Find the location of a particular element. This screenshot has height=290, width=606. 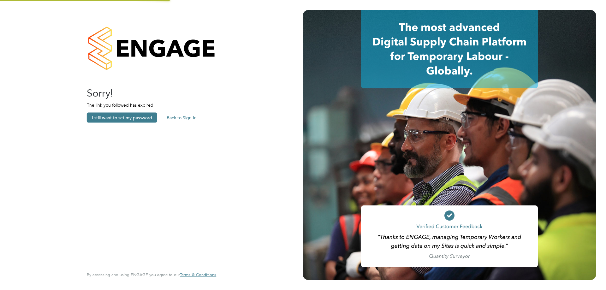

span: By accessing and using ENGAGE you agree to our is located at coordinates (151, 275).